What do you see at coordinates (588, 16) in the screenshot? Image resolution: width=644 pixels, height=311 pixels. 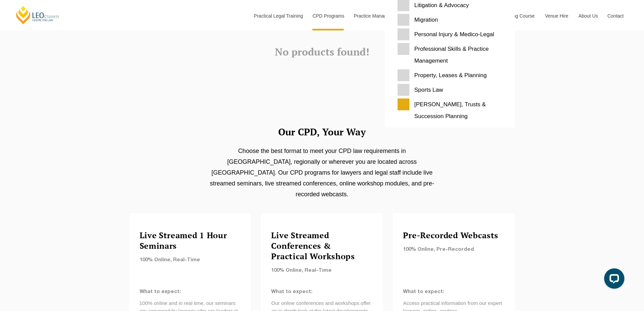 I see `a: About Us` at bounding box center [588, 16].